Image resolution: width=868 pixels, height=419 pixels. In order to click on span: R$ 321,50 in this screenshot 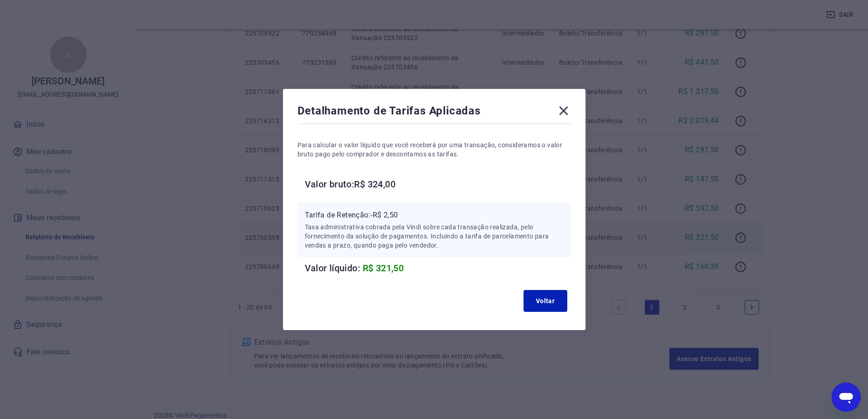, I will do `click(383, 268)`.